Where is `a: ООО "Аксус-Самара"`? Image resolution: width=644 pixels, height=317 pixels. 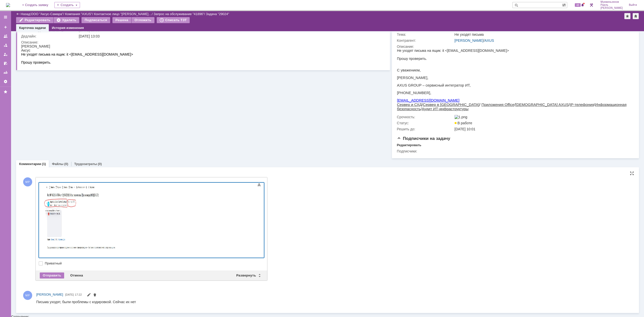
a: ООО "Аксус-Самара" is located at coordinates (47, 14).